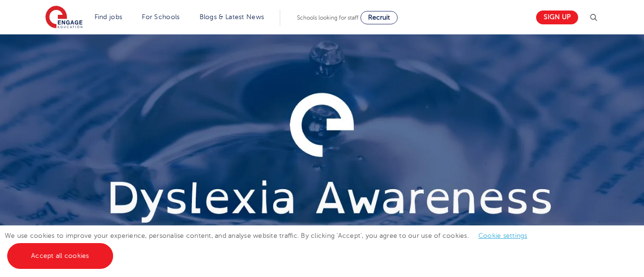 This screenshot has height=277, width=644. I want to click on a: Cookie settings, so click(502, 235).